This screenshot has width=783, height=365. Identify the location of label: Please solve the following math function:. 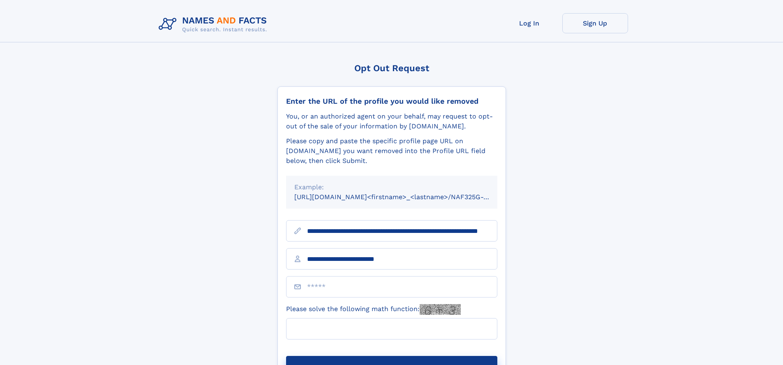
(373, 309).